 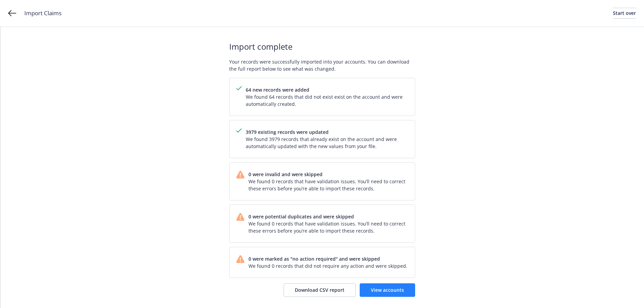 I want to click on span: Your records were successfully imported into your accounts. You can download the full report belo..., so click(x=322, y=65).